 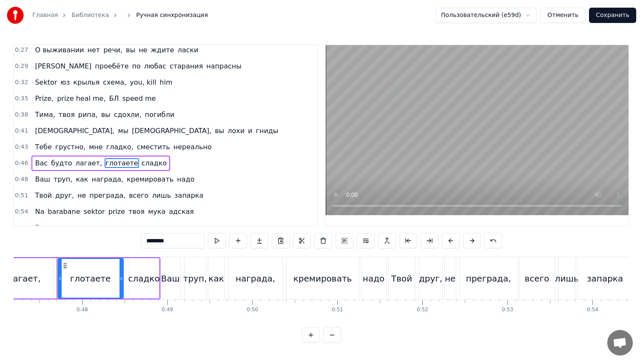 I want to click on span: Тима,, so click(x=44, y=115).